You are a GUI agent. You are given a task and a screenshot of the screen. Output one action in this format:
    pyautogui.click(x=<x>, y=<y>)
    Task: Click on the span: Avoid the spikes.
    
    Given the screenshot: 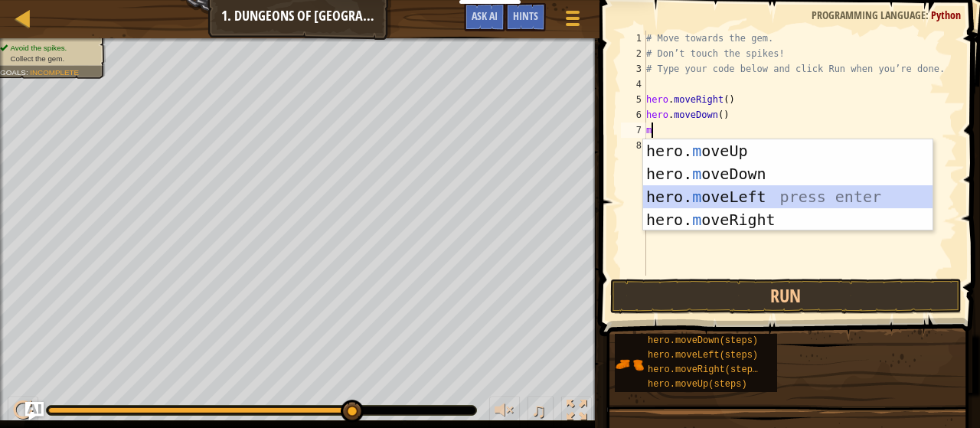 What is the action you would take?
    pyautogui.click(x=38, y=47)
    